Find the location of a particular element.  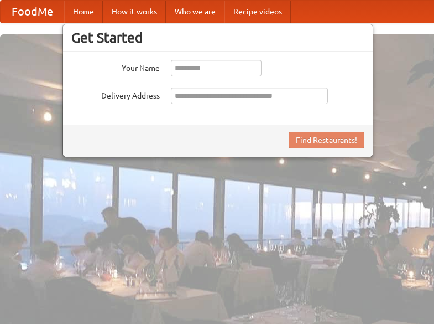

a: How it works is located at coordinates (134, 12).